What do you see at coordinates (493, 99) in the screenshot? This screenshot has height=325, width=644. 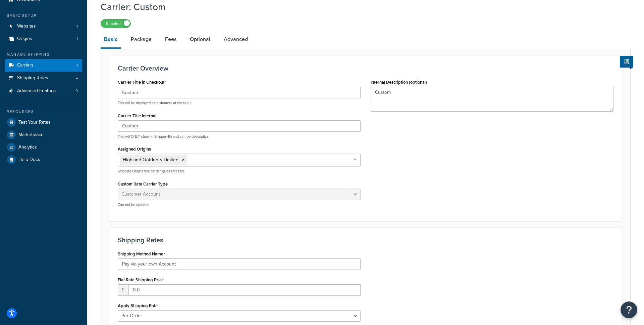 I see `textarea: Custom` at bounding box center [493, 99].